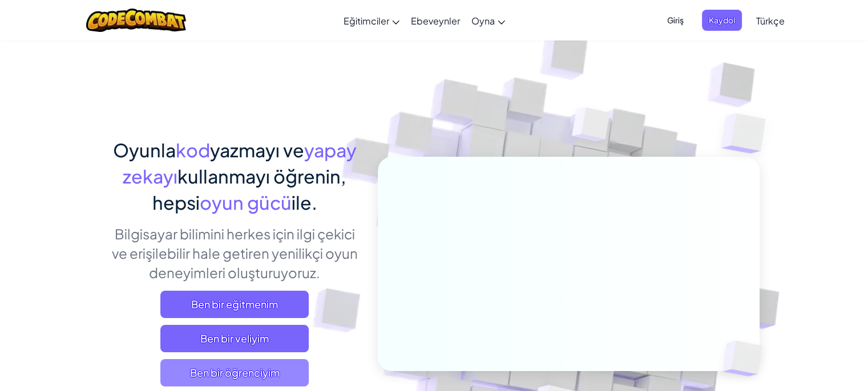  Describe the element at coordinates (371, 21) in the screenshot. I see `a: Eğitimciler` at that location.